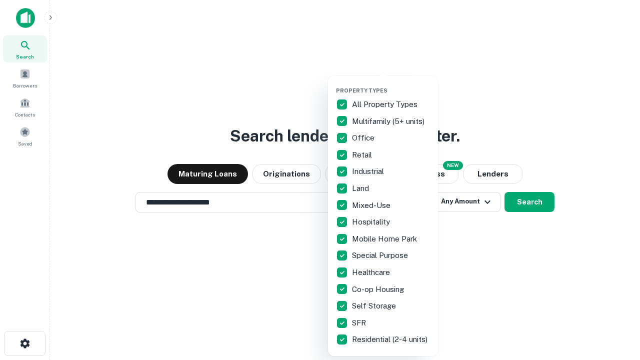  What do you see at coordinates (369, 172) in the screenshot?
I see `p: Industrial` at bounding box center [369, 172].